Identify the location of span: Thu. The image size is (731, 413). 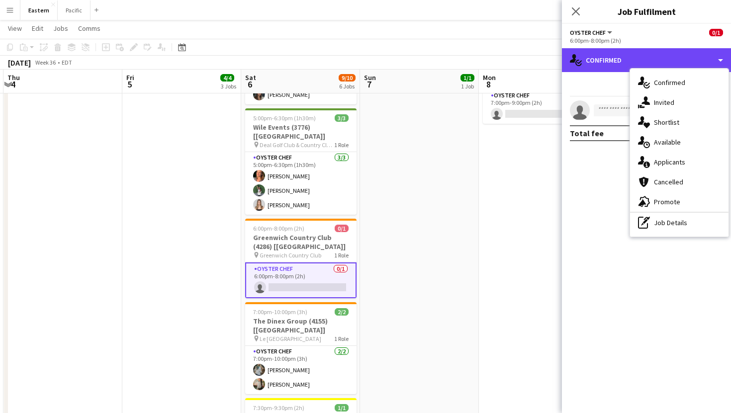
(13, 78).